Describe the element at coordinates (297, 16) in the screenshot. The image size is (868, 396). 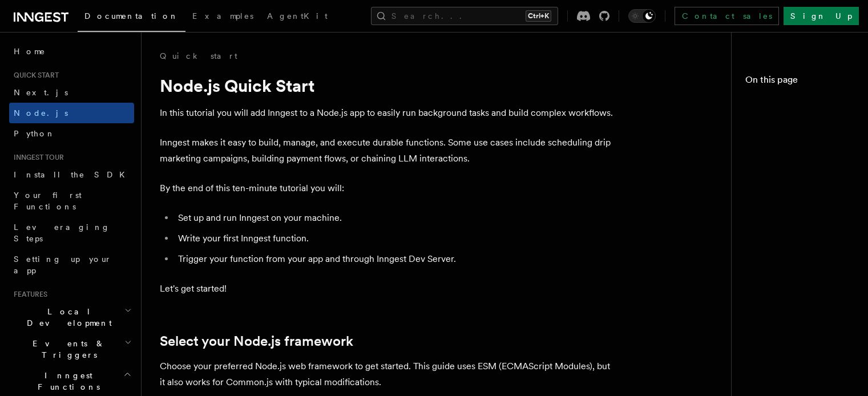
I see `span: AgentKit` at that location.